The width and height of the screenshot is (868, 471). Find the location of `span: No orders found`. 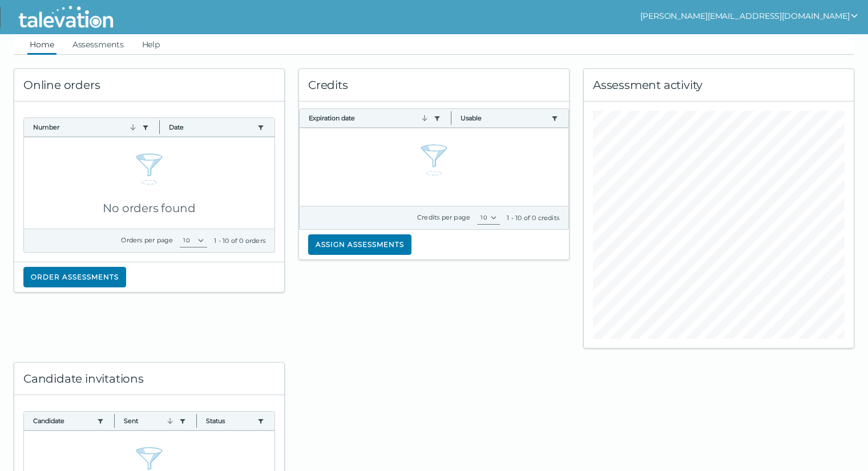

span: No orders found is located at coordinates (149, 208).